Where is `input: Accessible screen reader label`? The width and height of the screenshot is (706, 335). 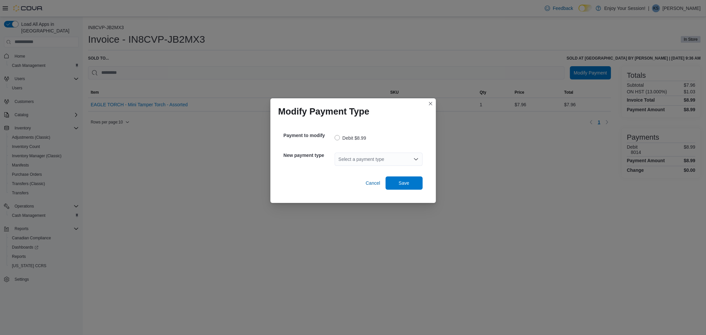 input: Accessible screen reader label is located at coordinates (339, 159).